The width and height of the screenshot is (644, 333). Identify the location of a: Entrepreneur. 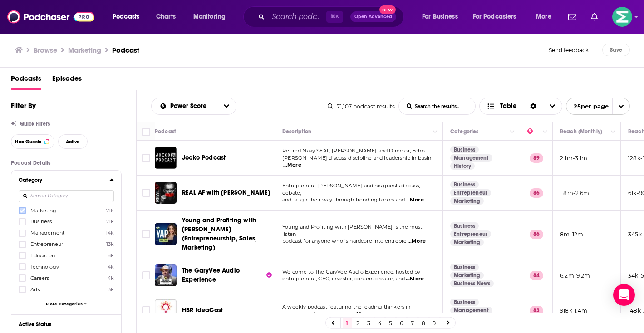
(471, 193).